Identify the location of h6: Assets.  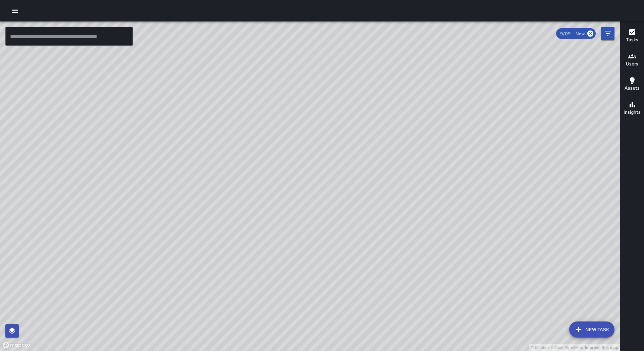
(632, 88).